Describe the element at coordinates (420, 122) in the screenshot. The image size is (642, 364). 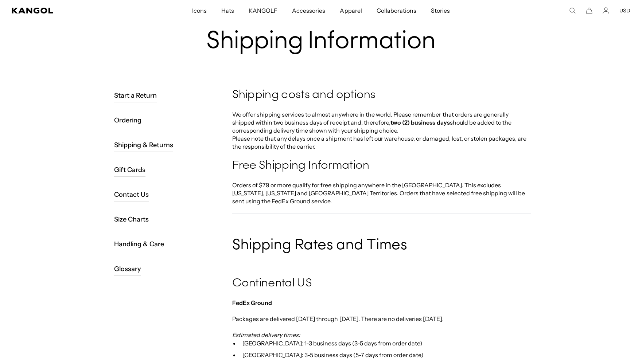
I see `strong: two (2) business days` at that location.